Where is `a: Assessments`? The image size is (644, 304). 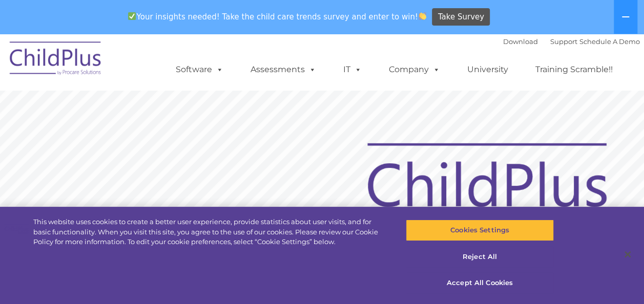 a: Assessments is located at coordinates (283, 70).